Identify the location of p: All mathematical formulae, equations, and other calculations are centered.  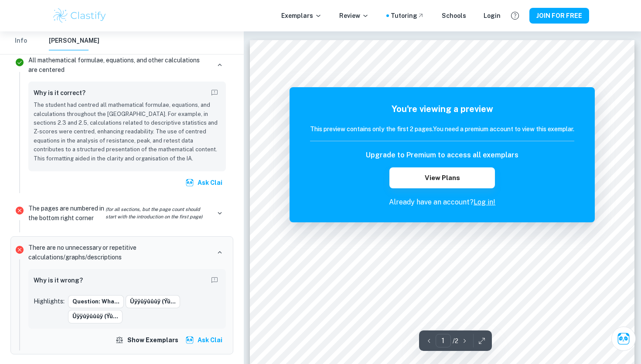
(119, 65).